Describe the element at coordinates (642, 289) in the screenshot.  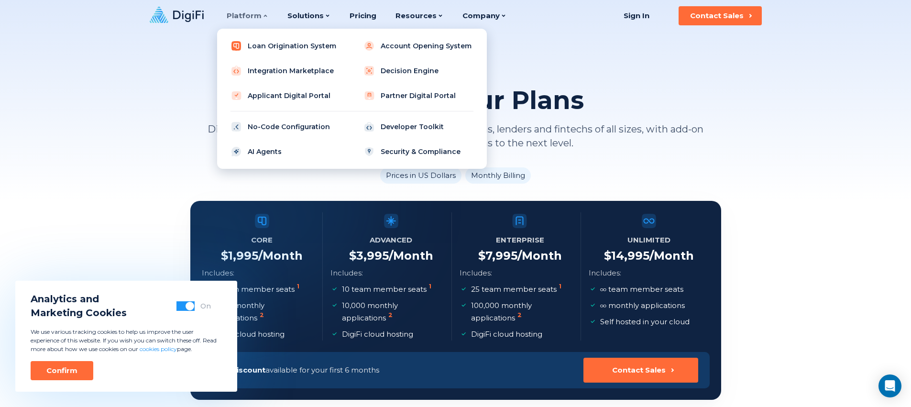
I see `p: team member seats` at that location.